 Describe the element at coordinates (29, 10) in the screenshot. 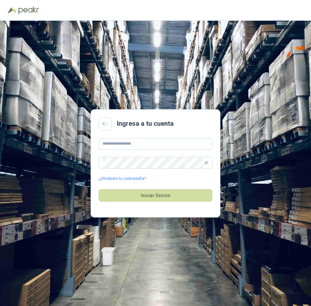

I see `img: Peakr` at that location.